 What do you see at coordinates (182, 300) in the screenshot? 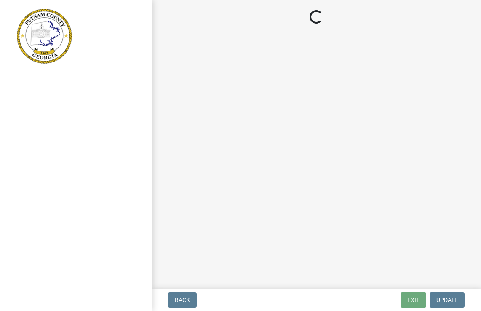
I see `button: Back` at bounding box center [182, 300].